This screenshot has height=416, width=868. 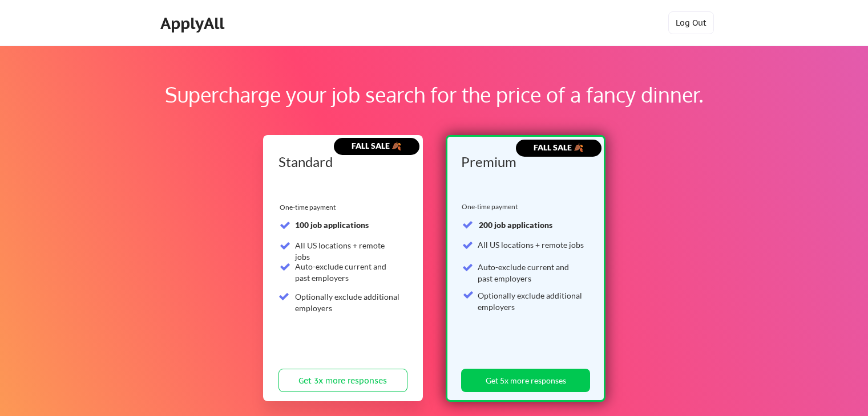 What do you see at coordinates (434, 95) in the screenshot?
I see `div: Supercharge your job search for the price of a fancy dinner.` at bounding box center [434, 95].